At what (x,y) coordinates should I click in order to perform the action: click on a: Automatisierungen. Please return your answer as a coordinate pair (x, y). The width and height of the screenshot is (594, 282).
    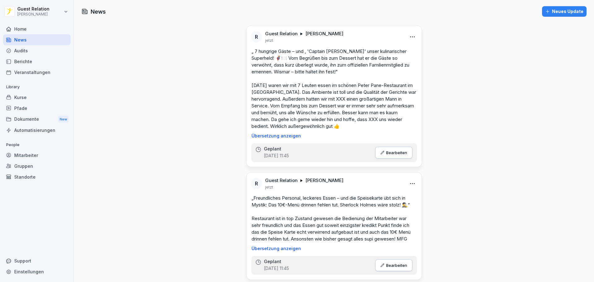
    Looking at the image, I should click on (37, 130).